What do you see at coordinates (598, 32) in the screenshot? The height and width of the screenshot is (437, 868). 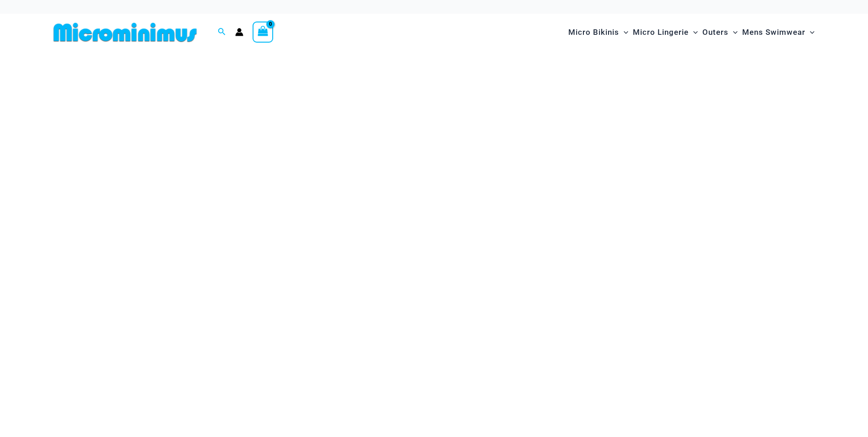 I see `a: Micro BikinisMenu ToggleMenu Toggle` at bounding box center [598, 32].